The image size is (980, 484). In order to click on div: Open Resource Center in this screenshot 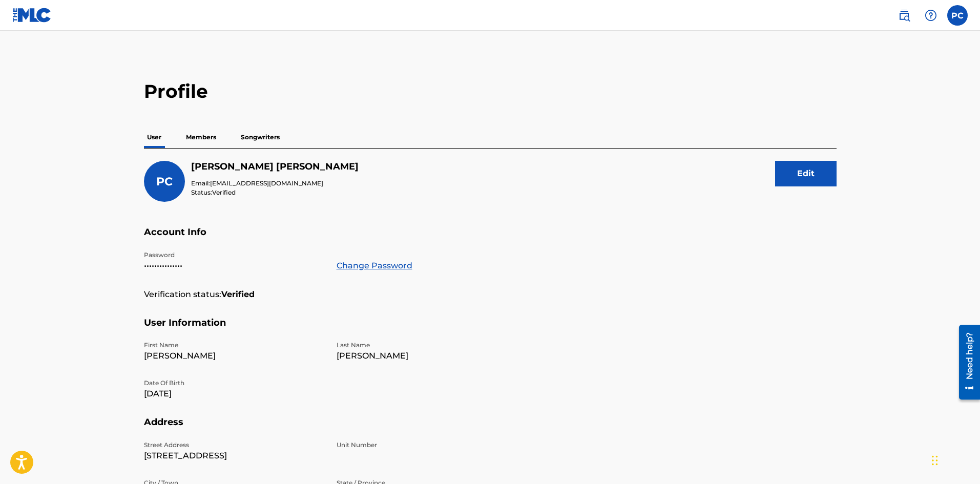, I will do `click(18, 41)`.